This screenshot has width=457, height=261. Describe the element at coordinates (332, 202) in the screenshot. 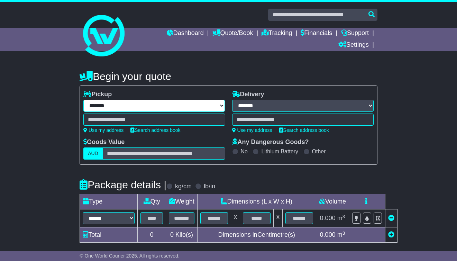

I see `td: Volume` at that location.